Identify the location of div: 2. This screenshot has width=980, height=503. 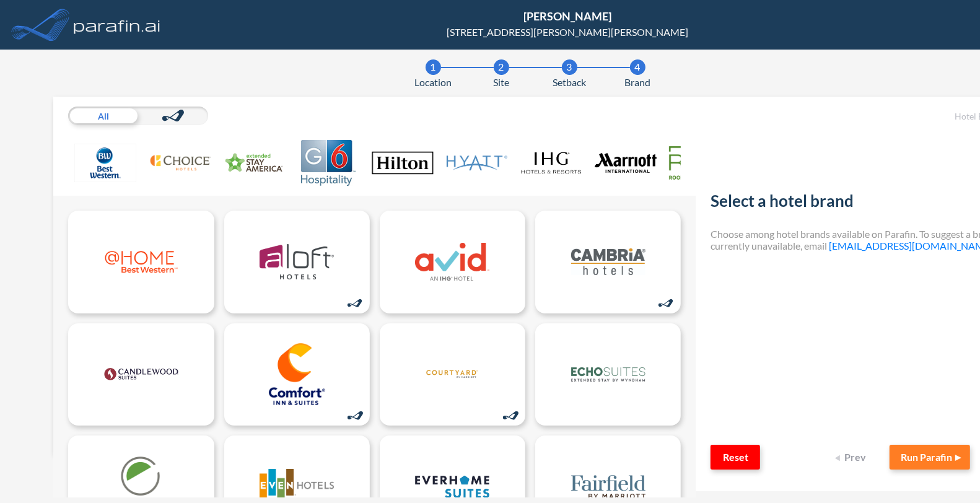
(501, 67).